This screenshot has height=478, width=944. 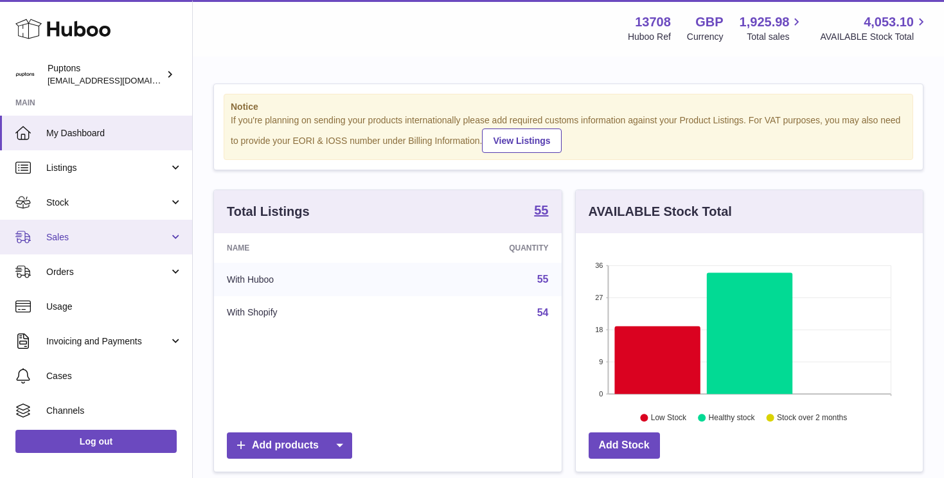 I want to click on span: Invoicing and Payments, so click(x=107, y=341).